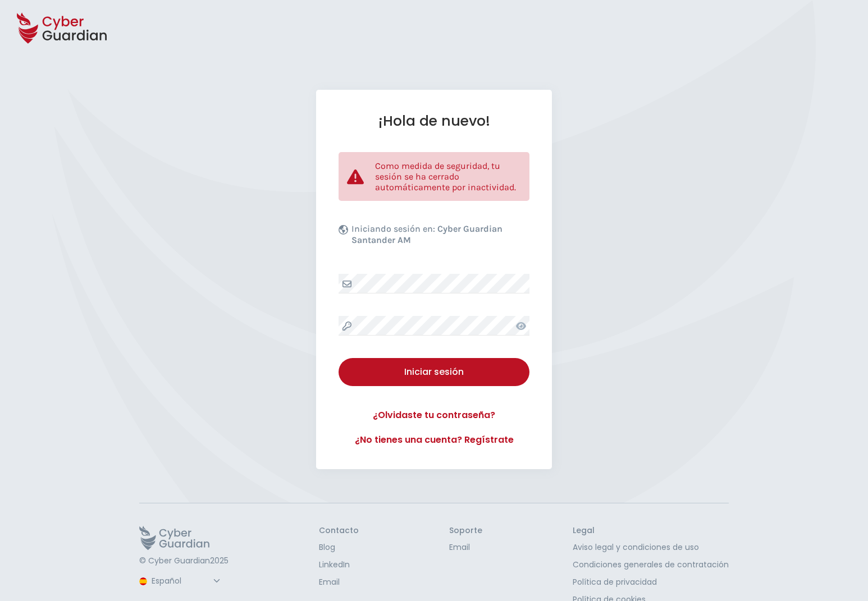 The width and height of the screenshot is (868, 601). I want to click on h3: Contacto, so click(338, 531).